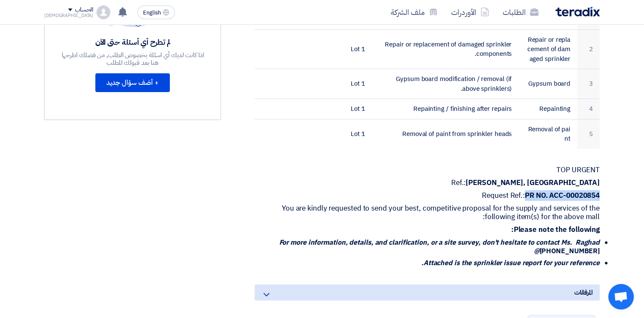 The width and height of the screenshot is (644, 318). What do you see at coordinates (589, 109) in the screenshot?
I see `td: 4` at bounding box center [589, 109].